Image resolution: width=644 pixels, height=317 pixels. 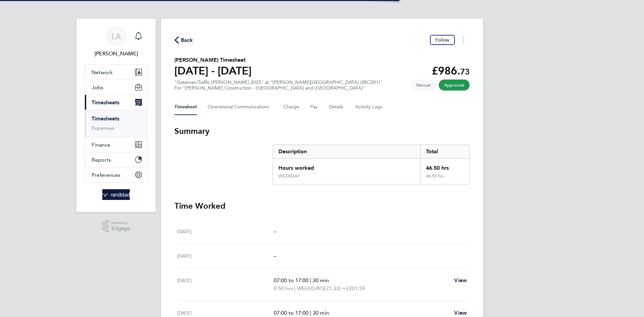 What do you see at coordinates (121, 223) in the screenshot?
I see `span: Powered by` at bounding box center [121, 223].